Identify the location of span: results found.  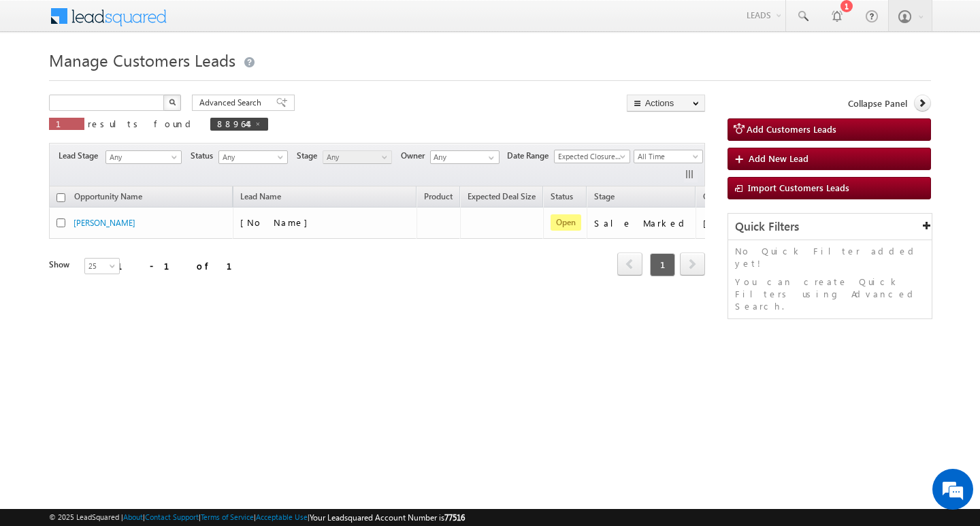
(142, 123).